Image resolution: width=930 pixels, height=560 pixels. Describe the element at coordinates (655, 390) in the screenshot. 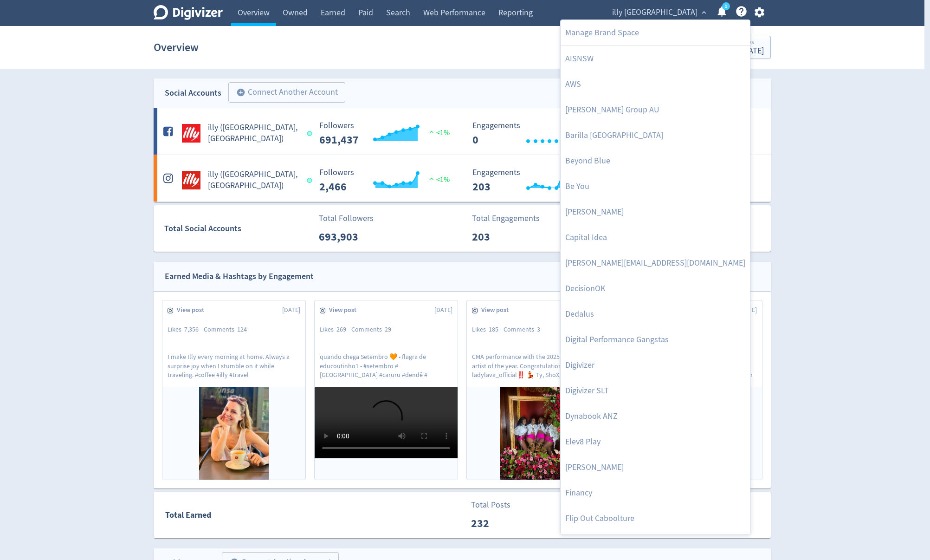

I see `a: Digivizer SLT` at that location.